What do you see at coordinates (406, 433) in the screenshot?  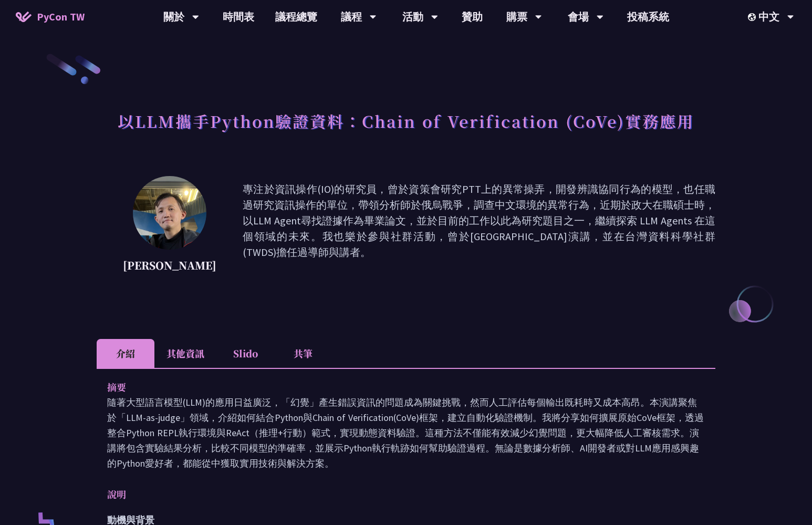 I see `p: 隨著大型語言模型(LLM)的應用日益廣泛，「幻覺」產生錯誤資訊的問題成為關鍵挑戰，然而人工評估每個輸出既耗時又成本高昂。本演講聚焦於「LLM-as-judge」領域，介紹如何結合Python與C...` at bounding box center [406, 433].